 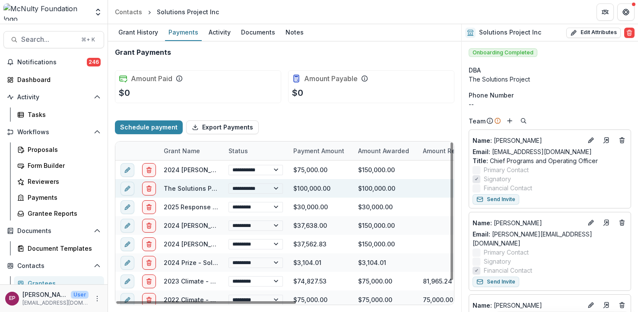 What do you see at coordinates (383, 151) in the screenshot?
I see `div: Amount Awarded` at bounding box center [383, 151].